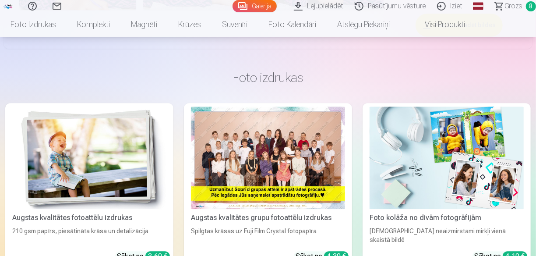 This screenshot has height=256, width=536. Describe the element at coordinates (530, 6) in the screenshot. I see `span: 8` at that location.